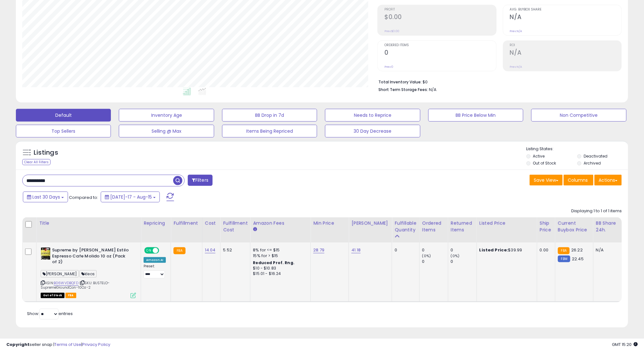 This screenshot has width=644, height=351. What do you see at coordinates (52, 295) in the screenshot?
I see `span: All listings that are currently out of stock and unavailable for purchase on Amazon` at bounding box center [52, 295].